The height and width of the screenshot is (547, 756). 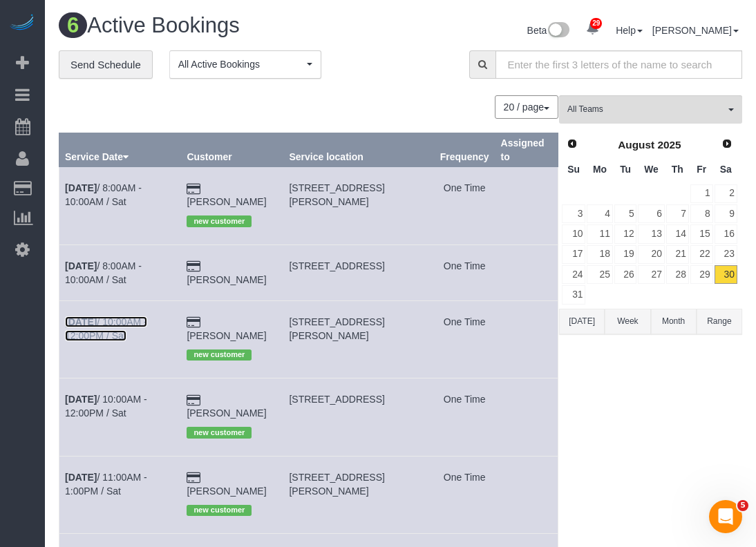 What do you see at coordinates (629, 30) in the screenshot?
I see `a: Help` at bounding box center [629, 30].